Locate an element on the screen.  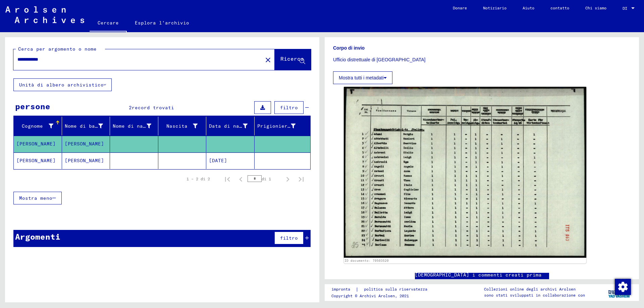
font: Cercare is located at coordinates (108, 23).